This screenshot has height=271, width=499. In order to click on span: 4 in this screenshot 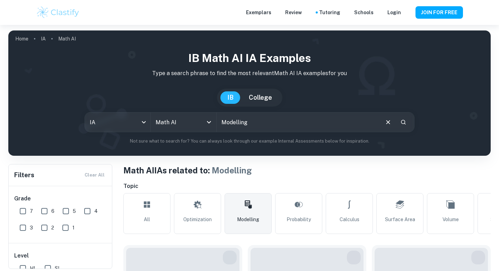, I will do `click(96, 211)`.